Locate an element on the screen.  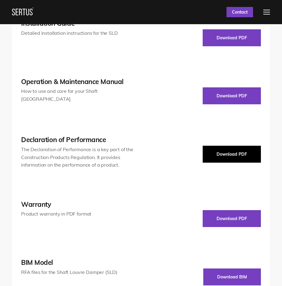
div: RFA files for the Shaft Louvre Damper (SLD) is located at coordinates (81, 272).